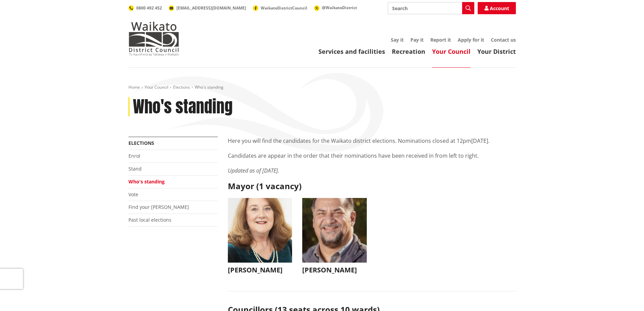  I want to click on a: Apply for it, so click(471, 40).